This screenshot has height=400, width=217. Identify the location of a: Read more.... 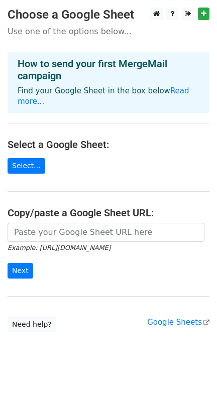
(103, 96).